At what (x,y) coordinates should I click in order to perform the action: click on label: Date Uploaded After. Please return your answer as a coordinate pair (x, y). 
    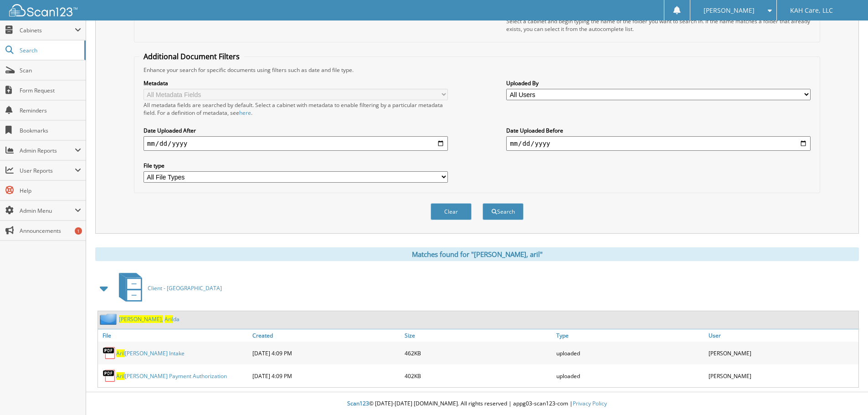
    Looking at the image, I should click on (296, 130).